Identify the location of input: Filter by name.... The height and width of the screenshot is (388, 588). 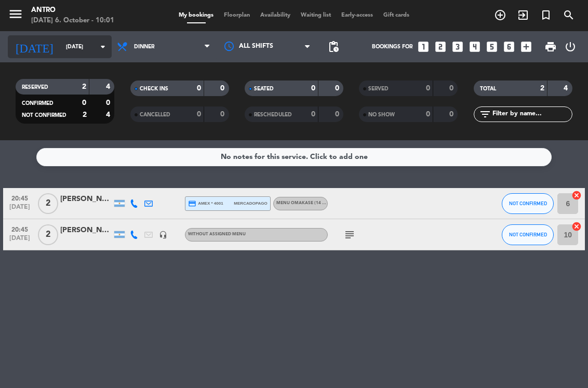
(531, 114).